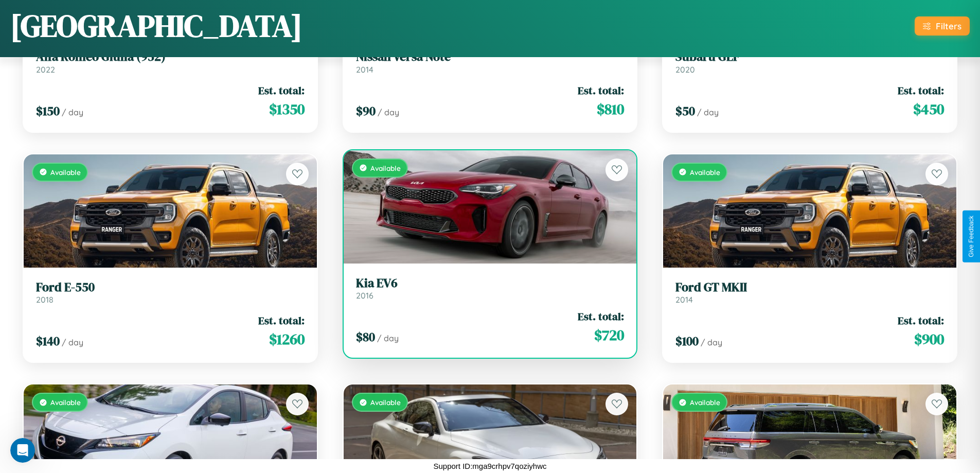  What do you see at coordinates (809, 56) in the screenshot?
I see `h3: Subaru GLF` at bounding box center [809, 56].